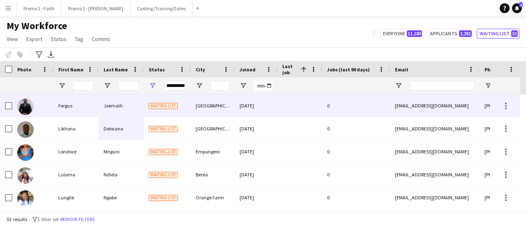  What do you see at coordinates (39, 55) in the screenshot?
I see `app-action-btn: Advanced filters` at bounding box center [39, 55].